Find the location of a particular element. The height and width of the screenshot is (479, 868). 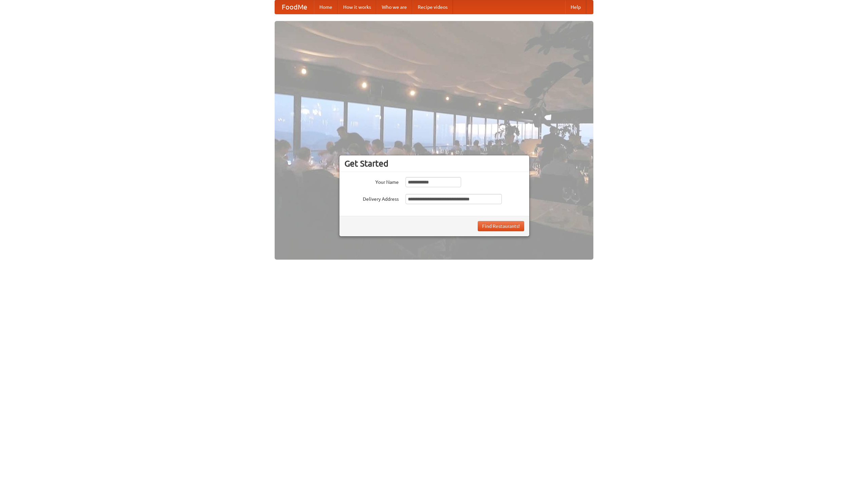

h3: Get Started is located at coordinates (434, 163).